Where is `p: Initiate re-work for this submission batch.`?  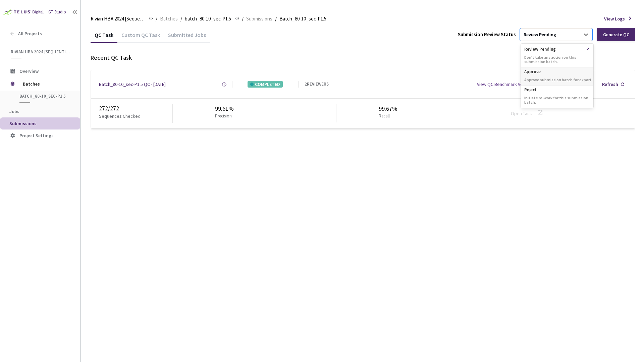 p: Initiate re-work for this submission batch. is located at coordinates (557, 100).